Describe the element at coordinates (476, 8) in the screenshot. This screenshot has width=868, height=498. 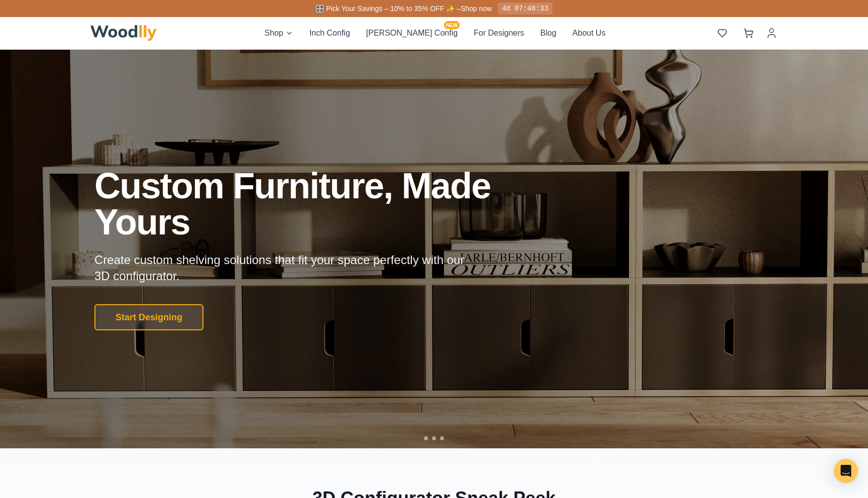
I see `a: Shop now` at that location.